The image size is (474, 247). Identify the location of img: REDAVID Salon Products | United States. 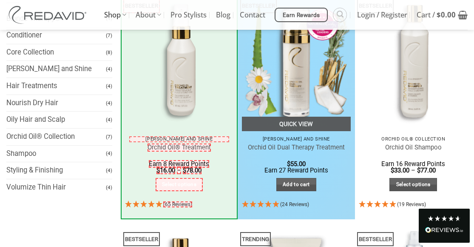
(49, 15).